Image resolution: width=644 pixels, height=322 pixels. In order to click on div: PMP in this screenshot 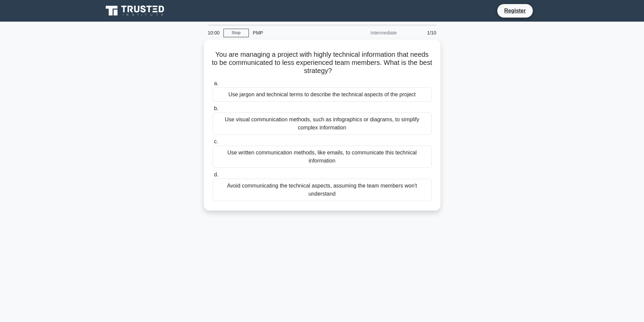, I will do `click(295, 33)`.